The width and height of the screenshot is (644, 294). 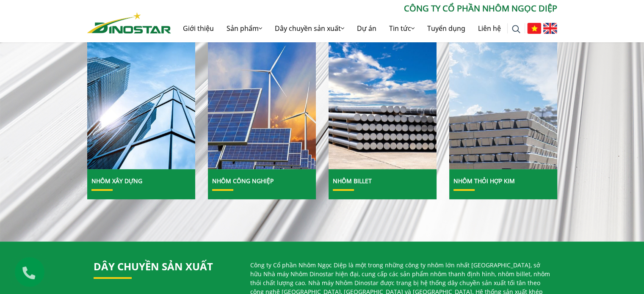 What do you see at coordinates (367, 28) in the screenshot?
I see `a: Dự án` at bounding box center [367, 28].